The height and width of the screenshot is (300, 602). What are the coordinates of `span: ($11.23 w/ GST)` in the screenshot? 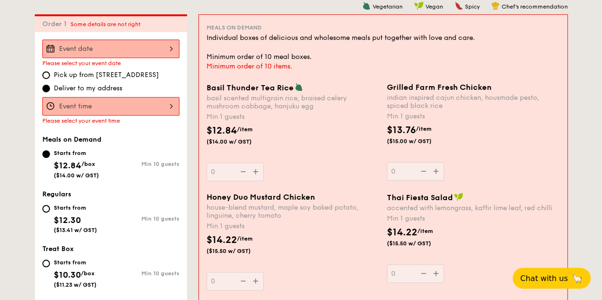 It's located at (75, 285).